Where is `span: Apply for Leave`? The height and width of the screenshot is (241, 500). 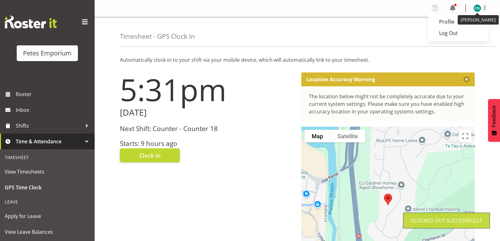 span: Apply for Leave is located at coordinates (47, 216).